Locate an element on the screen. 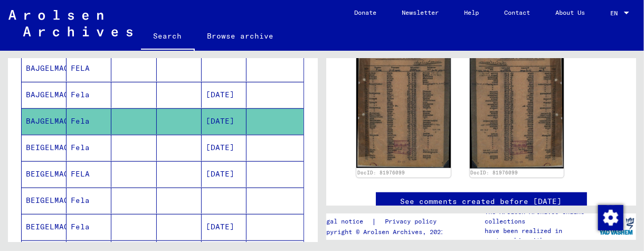  img: Zustimmung ändern is located at coordinates (611, 218).